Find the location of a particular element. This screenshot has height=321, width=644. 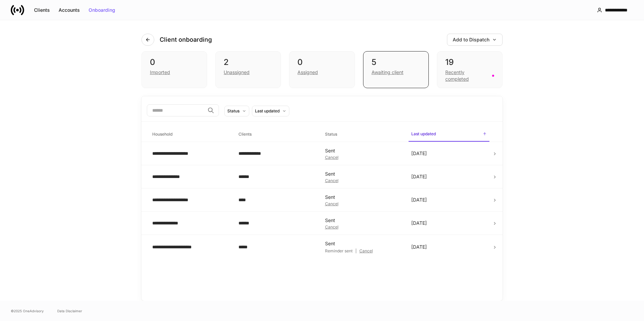

a: Data Disclaimer is located at coordinates (70, 311).